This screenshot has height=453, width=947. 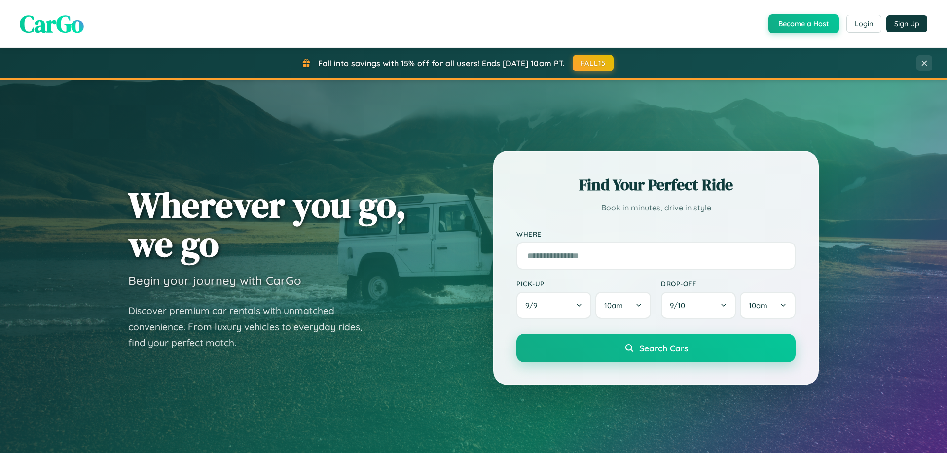 What do you see at coordinates (554, 305) in the screenshot?
I see `button: 9/9` at bounding box center [554, 305].